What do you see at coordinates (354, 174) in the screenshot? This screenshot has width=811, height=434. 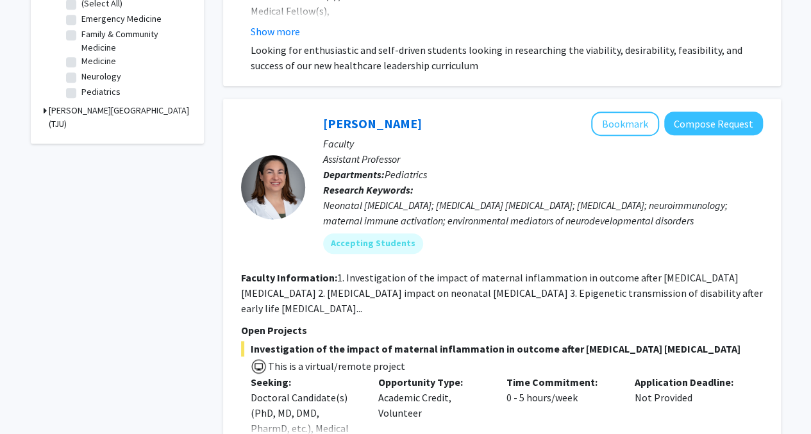 I see `b: Departments:` at bounding box center [354, 174].